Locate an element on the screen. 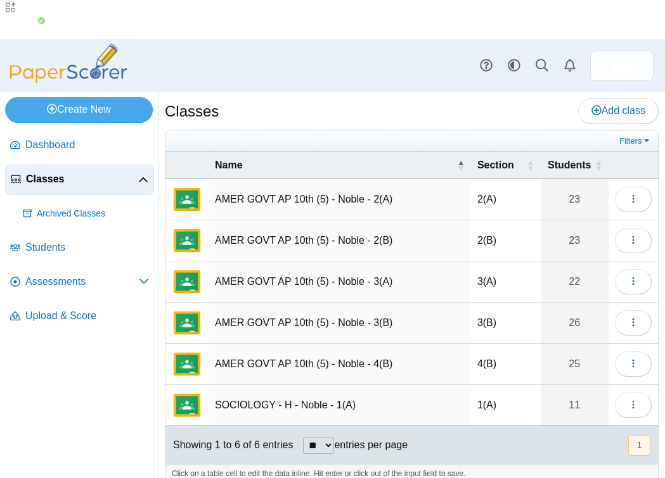  td: 1(A) is located at coordinates (506, 406).